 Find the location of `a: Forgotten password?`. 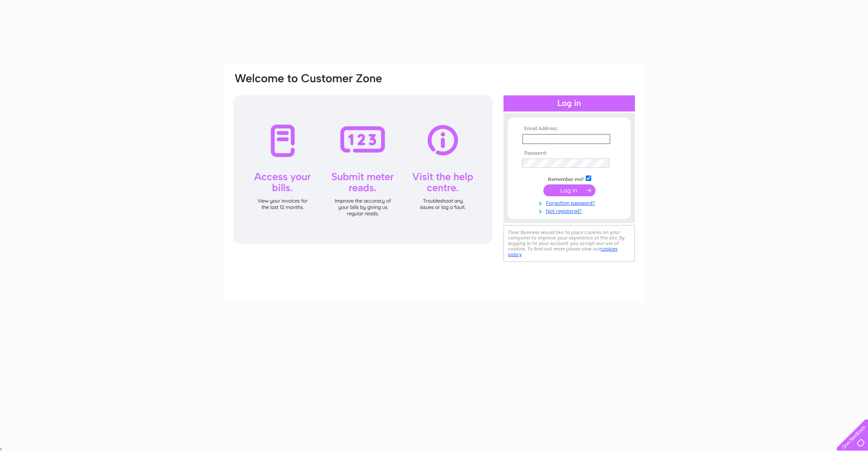

a: Forgotten password? is located at coordinates (570, 202).